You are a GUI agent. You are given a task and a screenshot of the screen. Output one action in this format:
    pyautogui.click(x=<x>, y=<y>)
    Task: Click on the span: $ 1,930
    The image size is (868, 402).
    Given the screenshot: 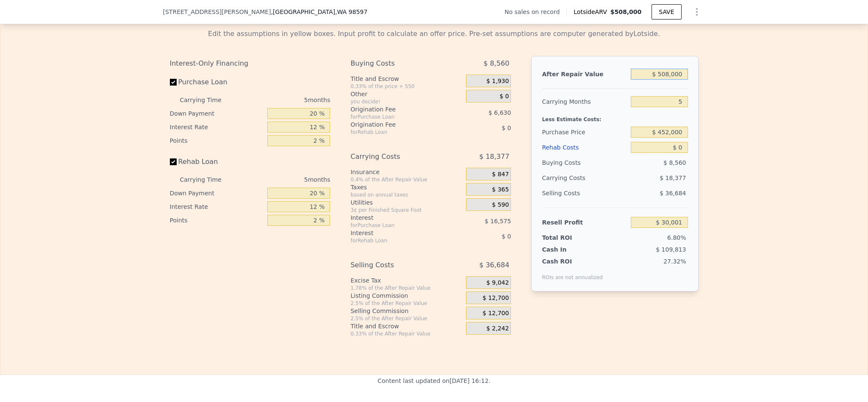 What is the action you would take?
    pyautogui.click(x=497, y=81)
    